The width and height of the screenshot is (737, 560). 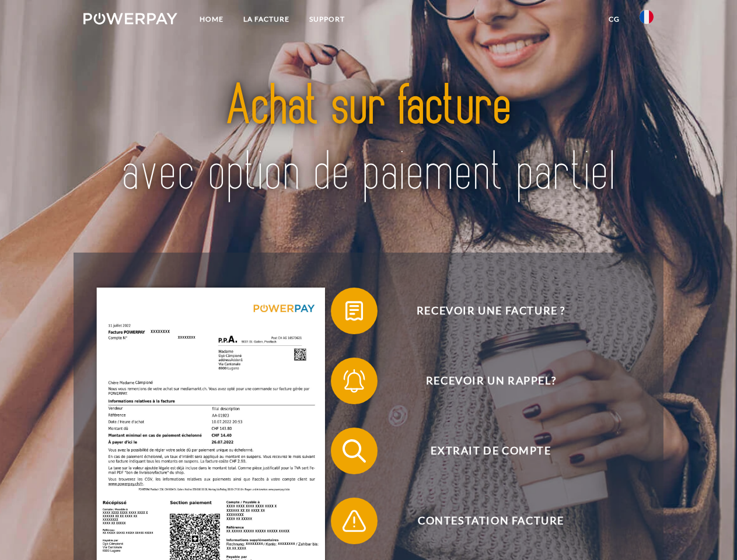 I want to click on img: logo-powerpay-white.svg, so click(x=130, y=19).